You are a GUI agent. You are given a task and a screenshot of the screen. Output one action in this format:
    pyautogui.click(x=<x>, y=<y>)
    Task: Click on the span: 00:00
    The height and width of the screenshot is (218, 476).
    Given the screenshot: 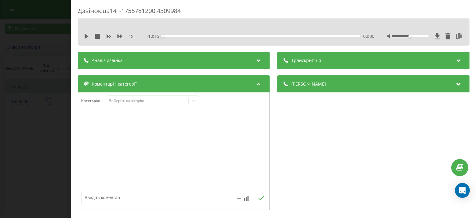 What is the action you would take?
    pyautogui.click(x=369, y=36)
    